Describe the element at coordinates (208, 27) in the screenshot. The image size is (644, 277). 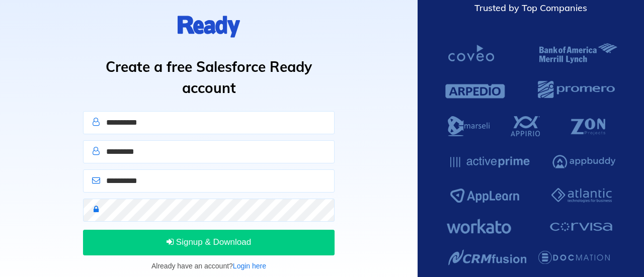
I see `img: logo` at that location.